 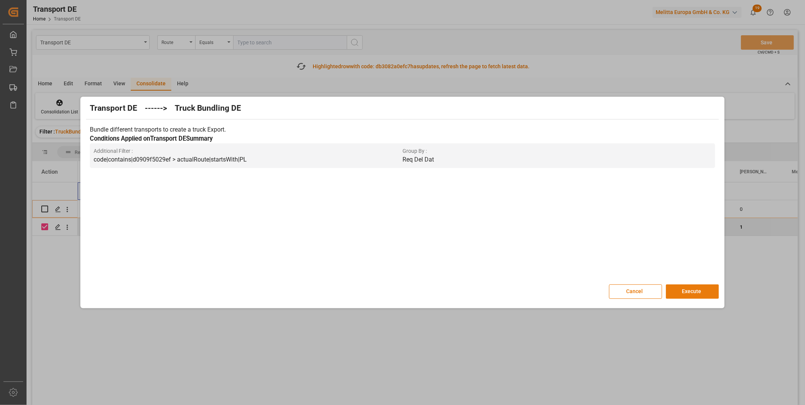 I want to click on h3: Conditions Applied on Transport DE Summary, so click(x=402, y=139).